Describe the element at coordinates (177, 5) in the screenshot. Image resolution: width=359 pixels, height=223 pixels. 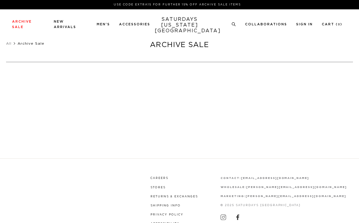
I see `p: Use Code EXTRA15 for Further 15% Off Archive Sale Items` at that location.